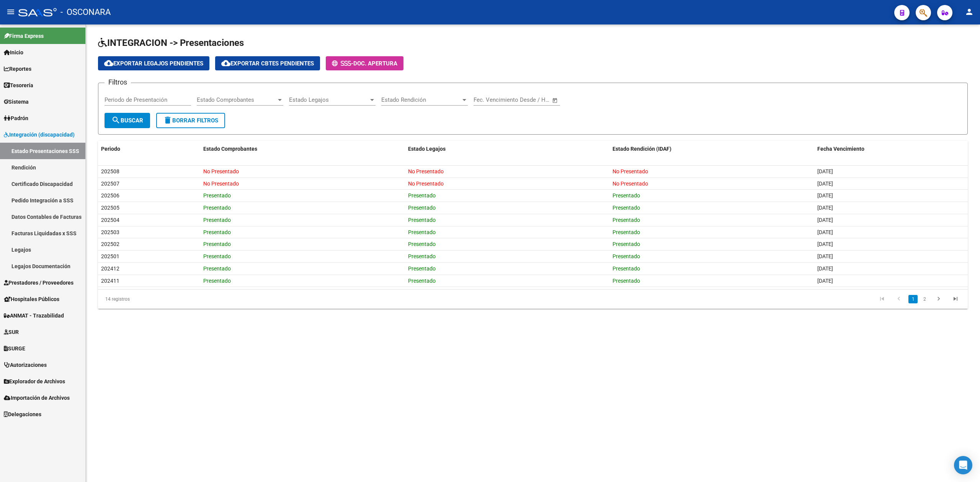  I want to click on a: go to previous page, so click(899, 299).